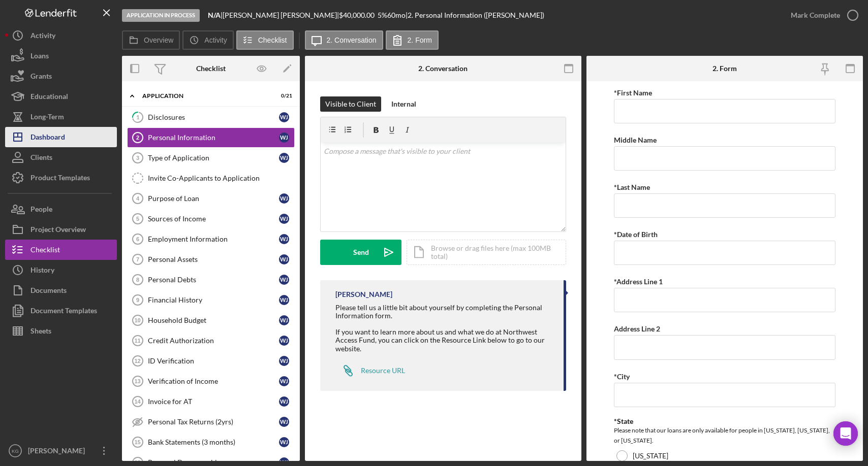 This screenshot has width=868, height=466. What do you see at coordinates (48, 291) in the screenshot?
I see `div: Documents` at bounding box center [48, 291].